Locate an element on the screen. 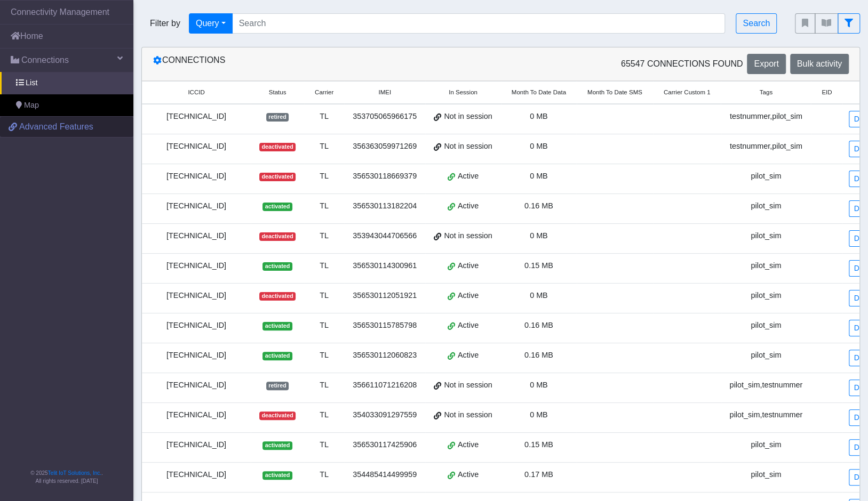  div: 356530117425906 is located at coordinates (384, 445).